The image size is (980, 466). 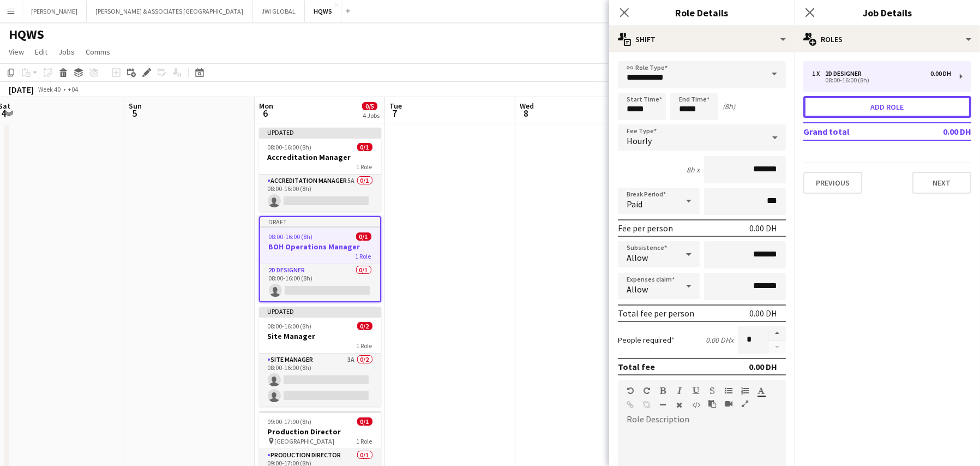 What do you see at coordinates (97, 52) in the screenshot?
I see `span: Comms` at bounding box center [97, 52].